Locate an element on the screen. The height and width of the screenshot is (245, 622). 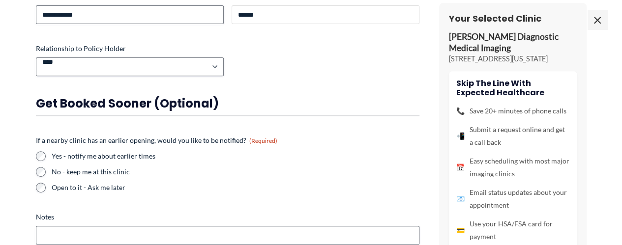
li: Submit a request online and get a call back is located at coordinates (513, 136).